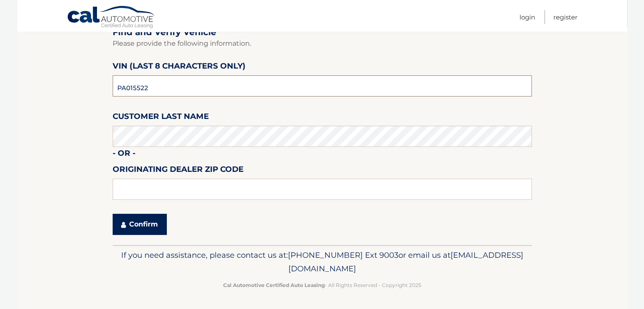 This screenshot has height=309, width=644. Describe the element at coordinates (527, 17) in the screenshot. I see `a: Login` at that location.